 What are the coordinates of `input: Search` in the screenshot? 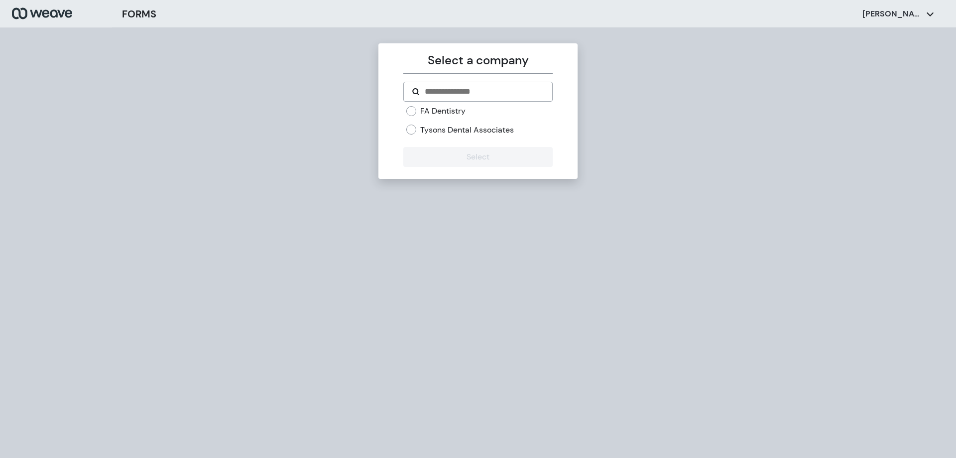 It's located at (484, 92).